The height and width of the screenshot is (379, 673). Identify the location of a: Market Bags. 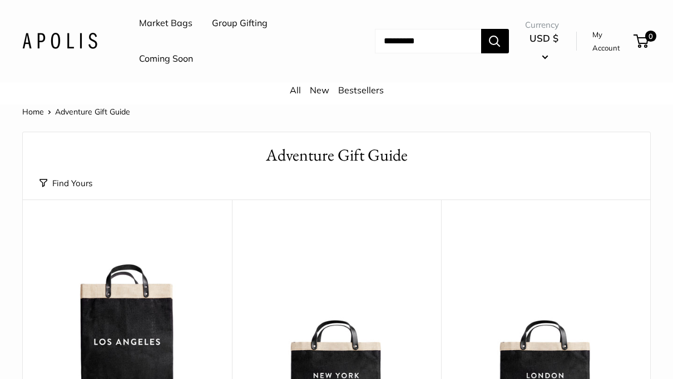
(166, 23).